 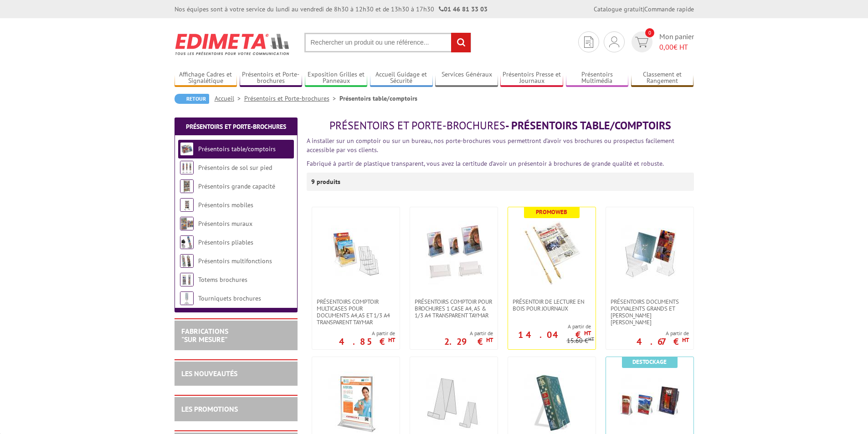 What do you see at coordinates (669, 9) in the screenshot?
I see `a: Commande rapide` at bounding box center [669, 9].